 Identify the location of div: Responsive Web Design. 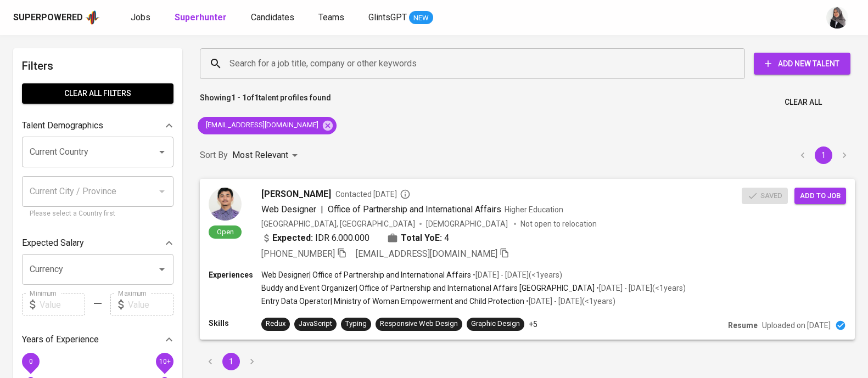
(419, 324).